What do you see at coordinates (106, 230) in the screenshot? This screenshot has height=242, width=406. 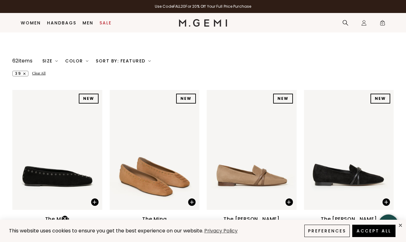 I see `span: This website uses cookies to ensure you get the best experience on our website.` at bounding box center [106, 230].